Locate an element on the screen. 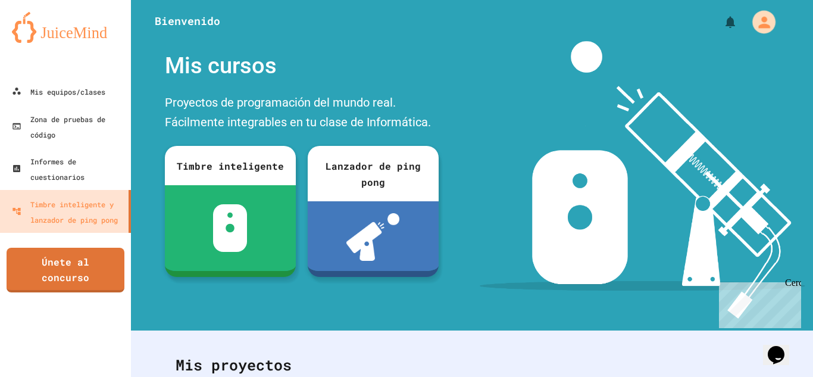  font: Lanzador de ping pong is located at coordinates (373, 174).